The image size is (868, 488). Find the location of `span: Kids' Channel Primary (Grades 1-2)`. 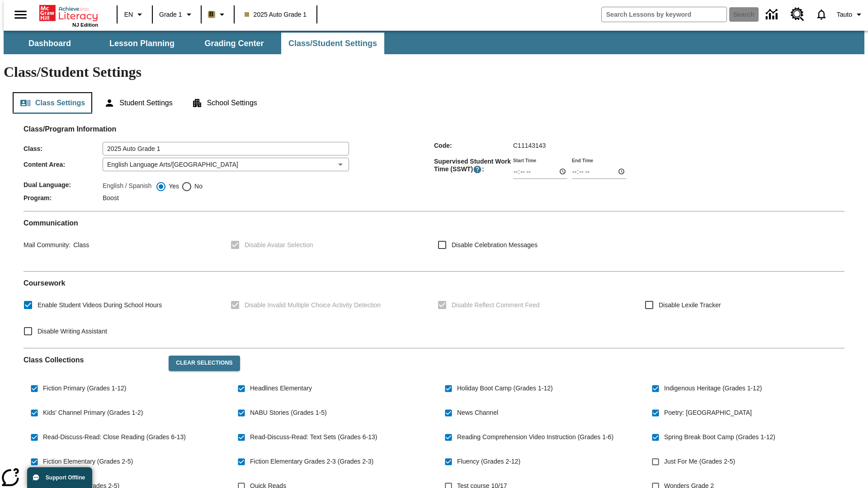

span: Kids' Channel Primary (Grades 1-2) is located at coordinates (93, 413).